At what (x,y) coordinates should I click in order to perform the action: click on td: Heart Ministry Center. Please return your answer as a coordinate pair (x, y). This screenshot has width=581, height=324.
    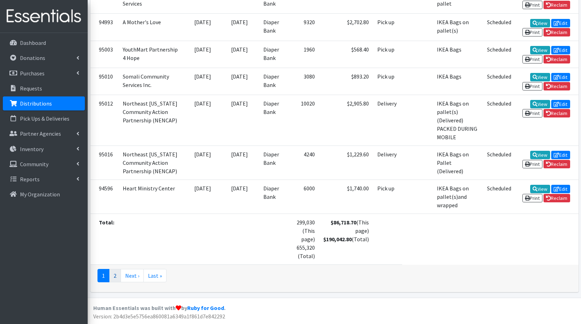
    Looking at the image, I should click on (152, 197).